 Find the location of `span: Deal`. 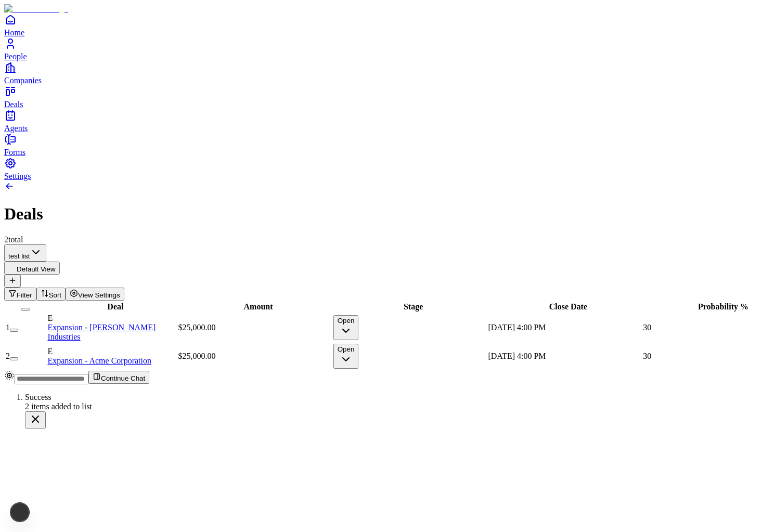

span: Deal is located at coordinates (115, 306).